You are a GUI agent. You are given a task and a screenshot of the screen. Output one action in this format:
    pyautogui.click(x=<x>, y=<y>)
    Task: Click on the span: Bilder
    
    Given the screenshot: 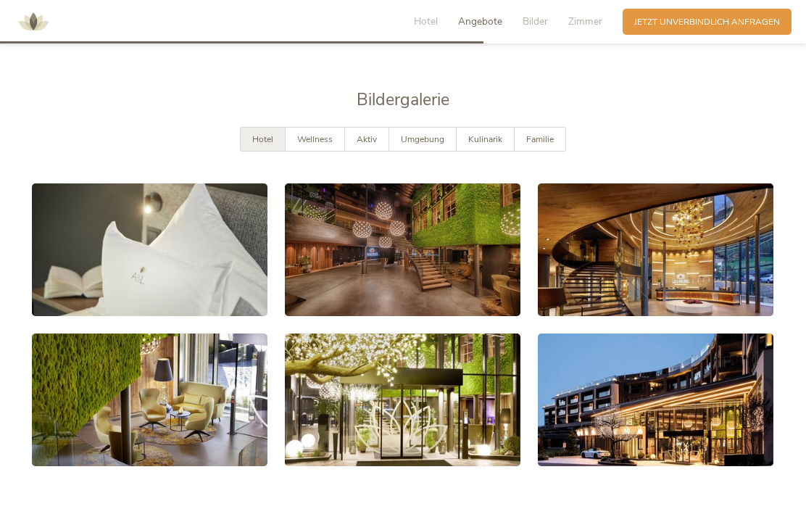 What is the action you would take?
    pyautogui.click(x=535, y=21)
    